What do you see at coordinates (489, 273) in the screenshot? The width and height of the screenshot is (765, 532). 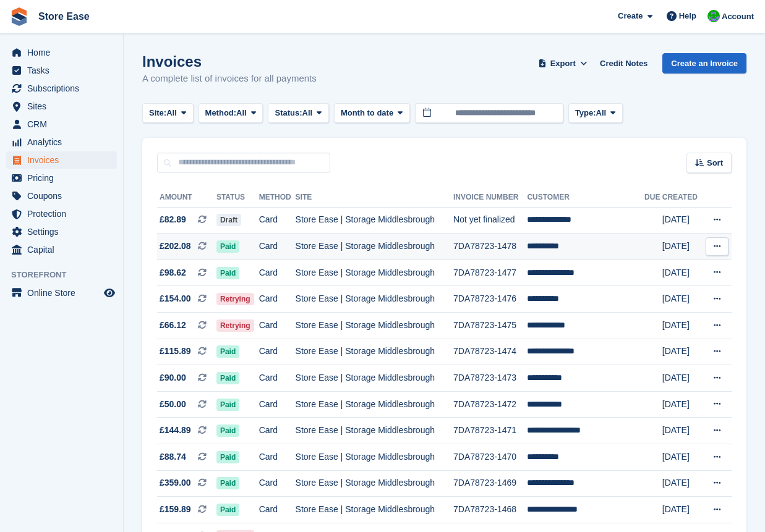 I see `td: 7DA78723-1477` at bounding box center [489, 273].